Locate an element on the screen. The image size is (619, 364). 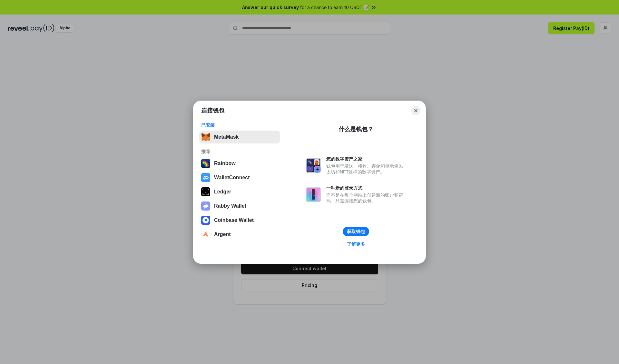
div: 推荐 is located at coordinates (239, 151).